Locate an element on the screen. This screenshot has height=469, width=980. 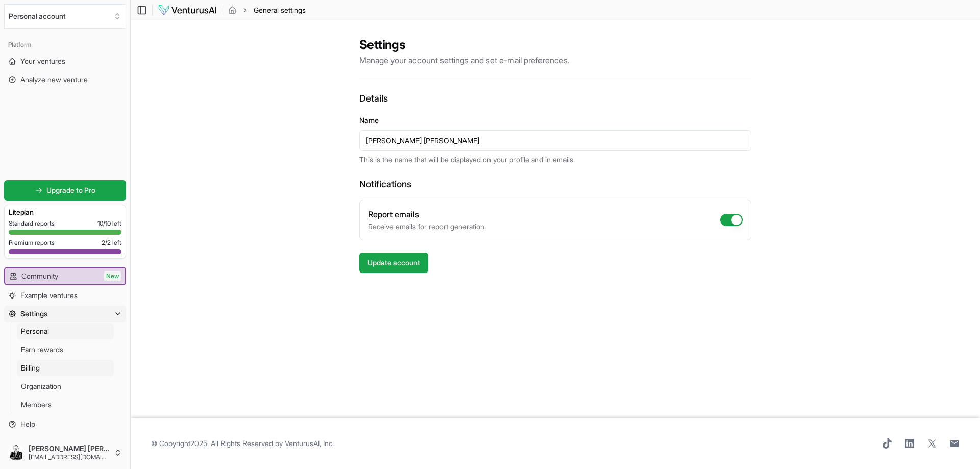
label: Name is located at coordinates (369, 120).